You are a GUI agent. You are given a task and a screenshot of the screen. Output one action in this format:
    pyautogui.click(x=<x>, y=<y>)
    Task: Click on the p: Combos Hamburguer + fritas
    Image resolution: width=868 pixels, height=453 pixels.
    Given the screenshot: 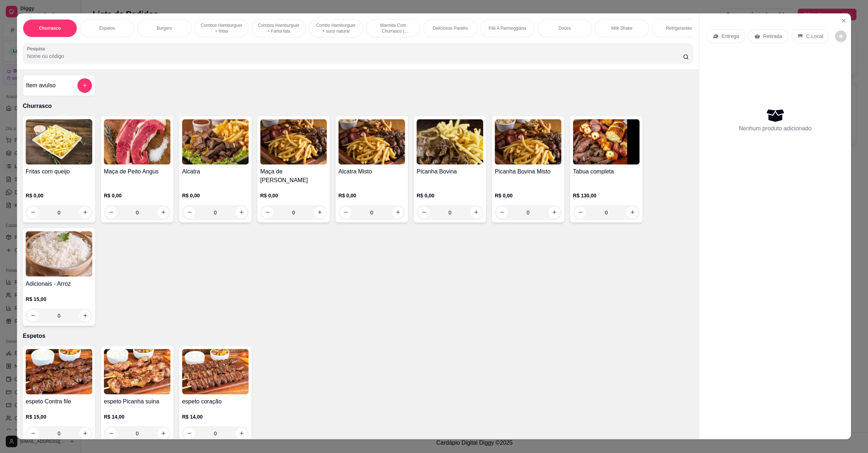 What is the action you would take?
    pyautogui.click(x=221, y=28)
    